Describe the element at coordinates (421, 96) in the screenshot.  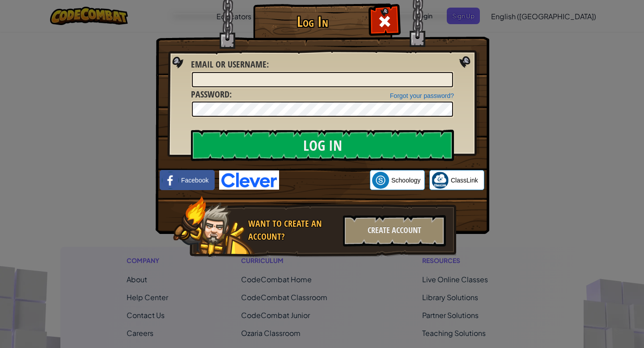
I see `a: Forgot your password?` at that location.